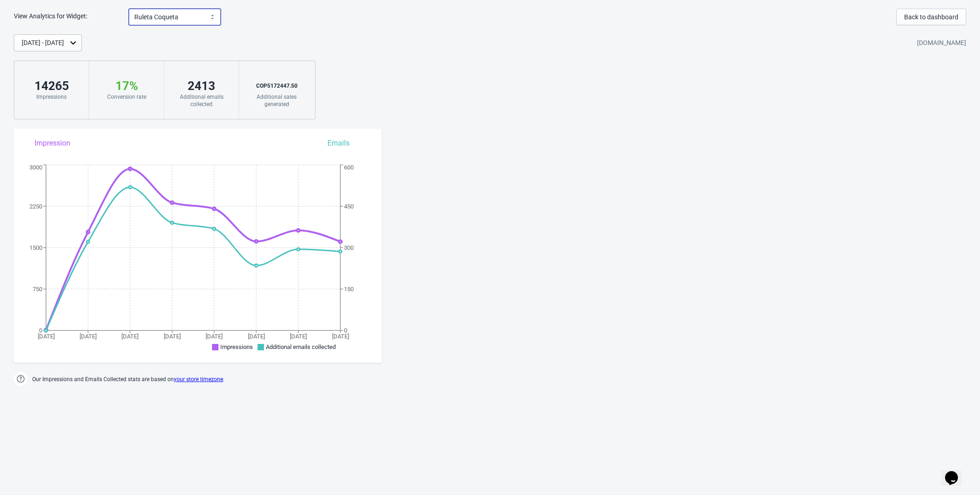 The width and height of the screenshot is (980, 495). What do you see at coordinates (301, 347) in the screenshot?
I see `span: Additional emails collected` at bounding box center [301, 347].